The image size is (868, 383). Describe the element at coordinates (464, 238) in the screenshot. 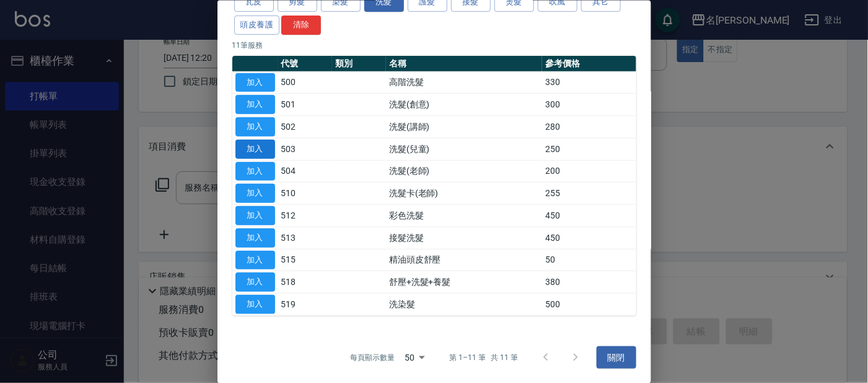

I see `td: 接髮洗髮` at that location.